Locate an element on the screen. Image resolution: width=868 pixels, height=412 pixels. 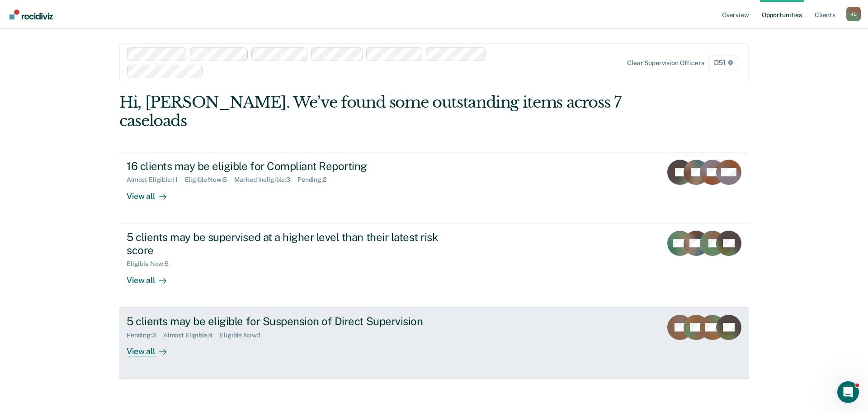
a: 5 clients may be supervised at a higher level than their latest risk scoreEligible Now:5View all is located at coordinates (434, 266).